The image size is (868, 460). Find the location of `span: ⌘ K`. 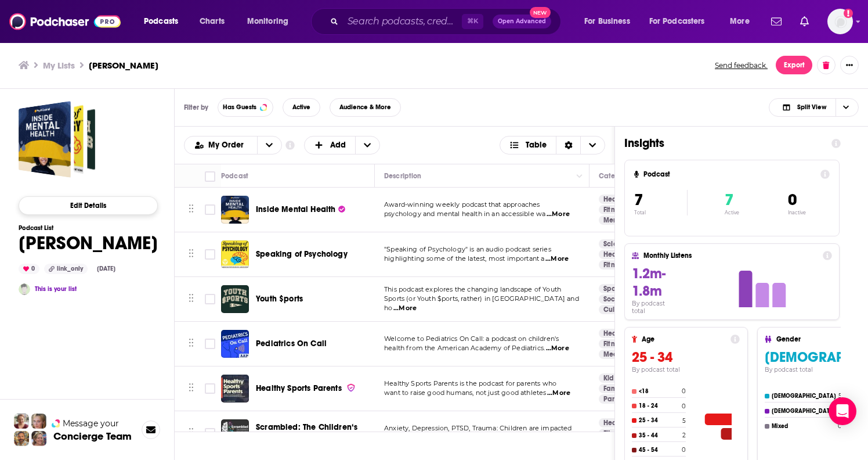

span: ⌘ K is located at coordinates (472, 22).